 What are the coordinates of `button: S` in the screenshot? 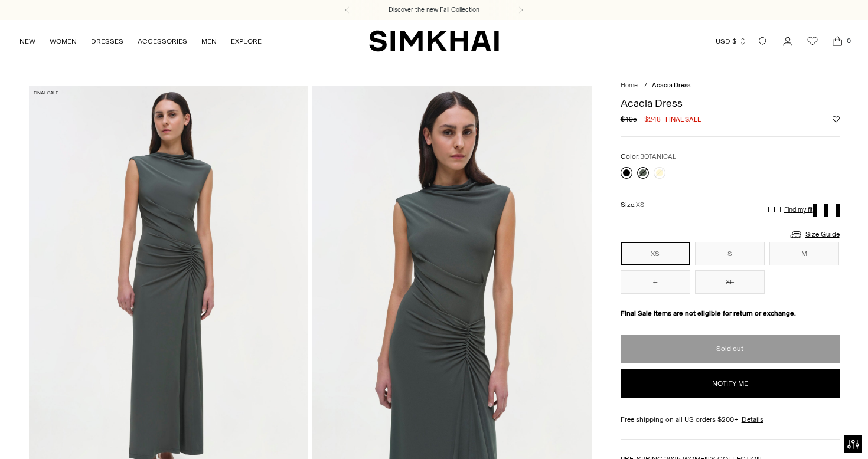 It's located at (730, 254).